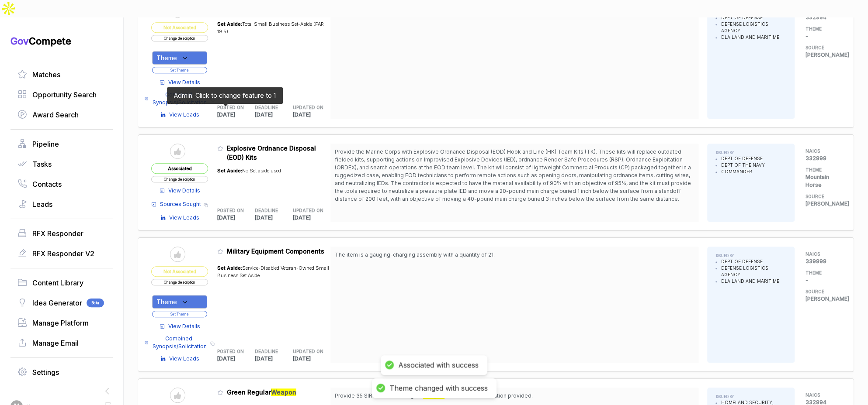 This screenshot has height=405, width=868. I want to click on h1: Compete, so click(62, 41).